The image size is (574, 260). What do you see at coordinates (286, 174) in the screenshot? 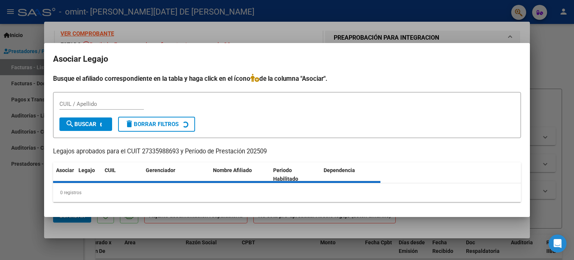
I see `span: Periodo Habilitado` at bounding box center [286, 174].